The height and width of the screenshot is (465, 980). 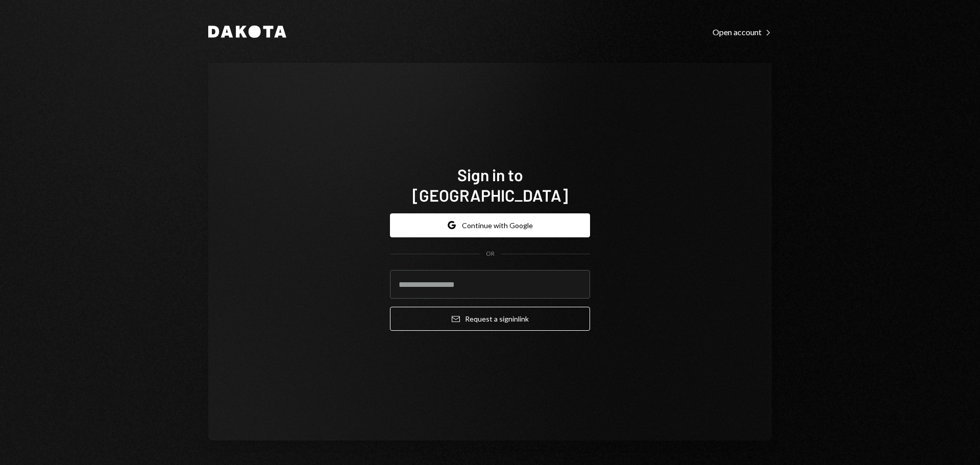 What do you see at coordinates (742, 32) in the screenshot?
I see `div: Open account` at bounding box center [742, 32].